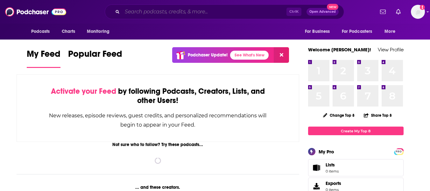 The image size is (430, 191). What do you see at coordinates (357, 31) in the screenshot?
I see `span: For Podcasters` at bounding box center [357, 31].